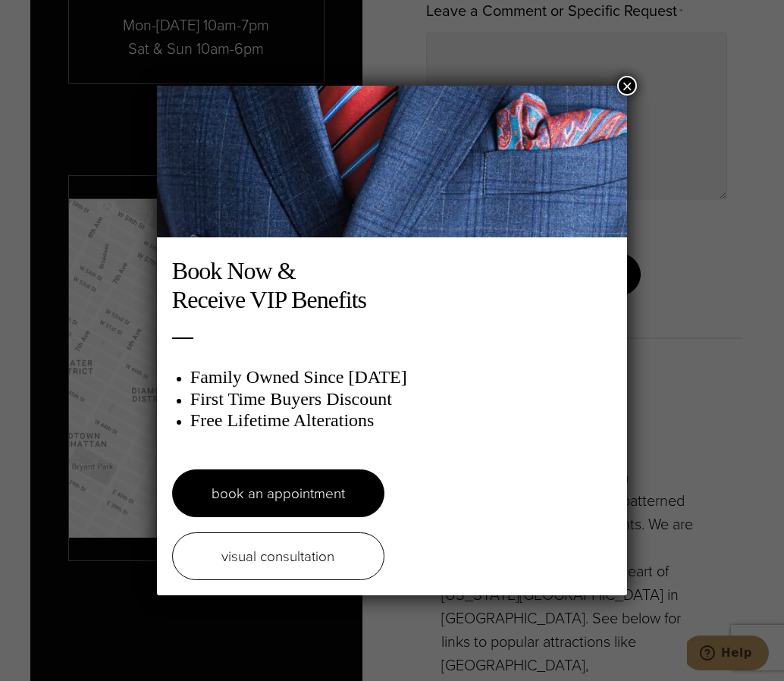  I want to click on a: visual consultation, so click(278, 556).